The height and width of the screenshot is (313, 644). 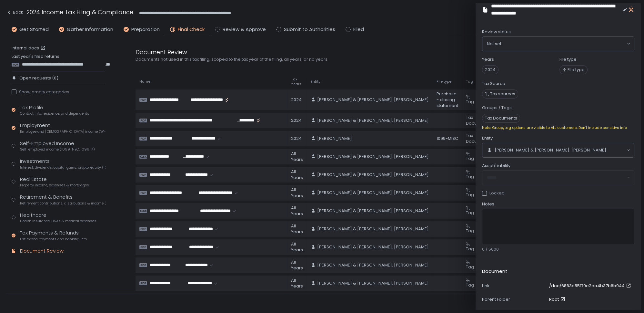 I want to click on span: Not set, so click(x=494, y=44).